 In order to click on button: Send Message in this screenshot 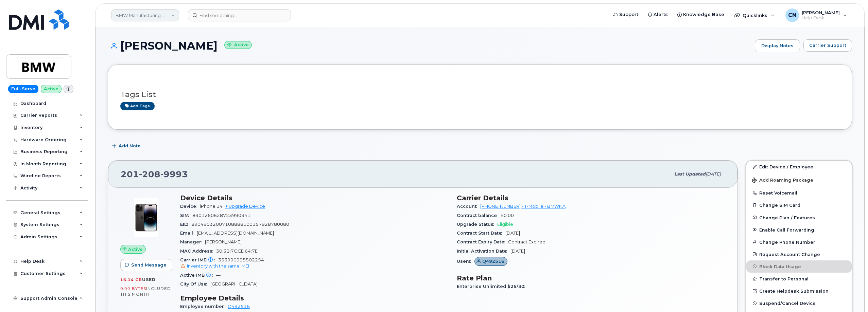, I will do `click(146, 265)`.